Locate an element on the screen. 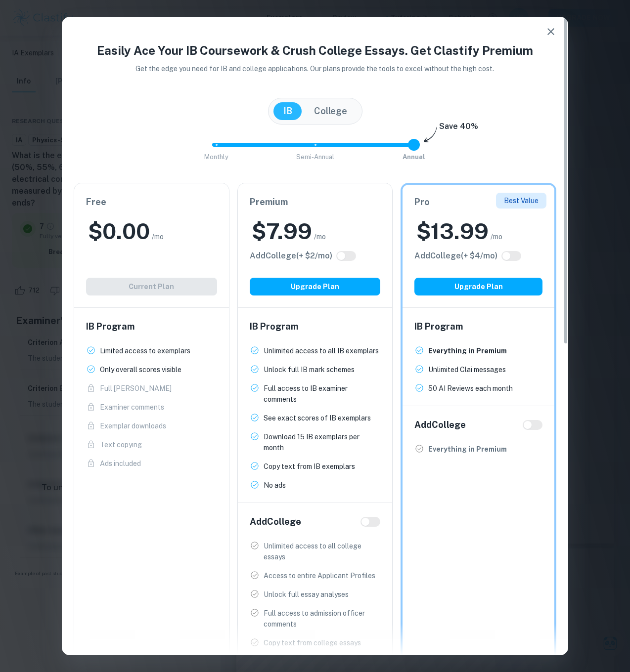 The width and height of the screenshot is (630, 672). p: Text copying is located at coordinates (120, 445).